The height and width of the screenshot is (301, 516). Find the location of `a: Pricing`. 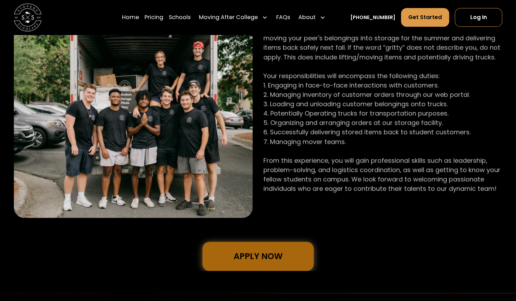

a: Pricing is located at coordinates (154, 17).